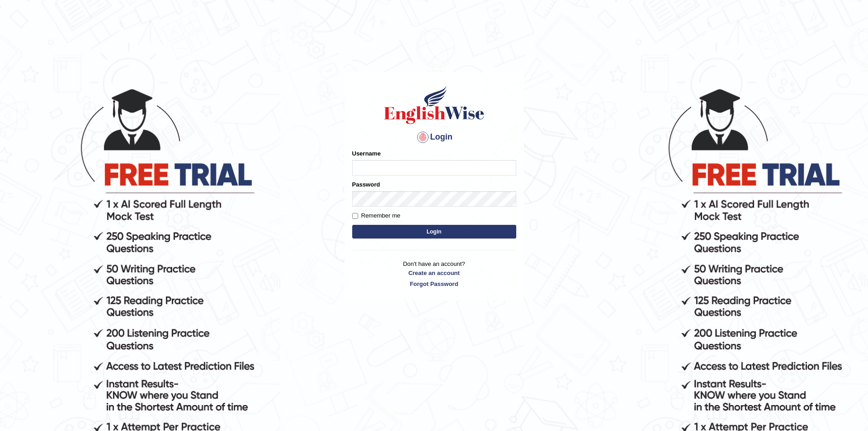  What do you see at coordinates (434, 284) in the screenshot?
I see `a: Forgot Password` at bounding box center [434, 284].